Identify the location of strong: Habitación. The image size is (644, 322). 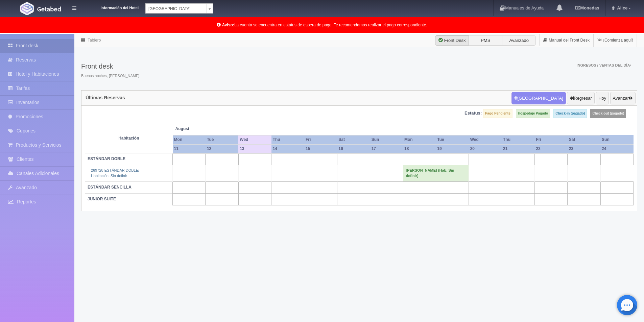
(128, 139).